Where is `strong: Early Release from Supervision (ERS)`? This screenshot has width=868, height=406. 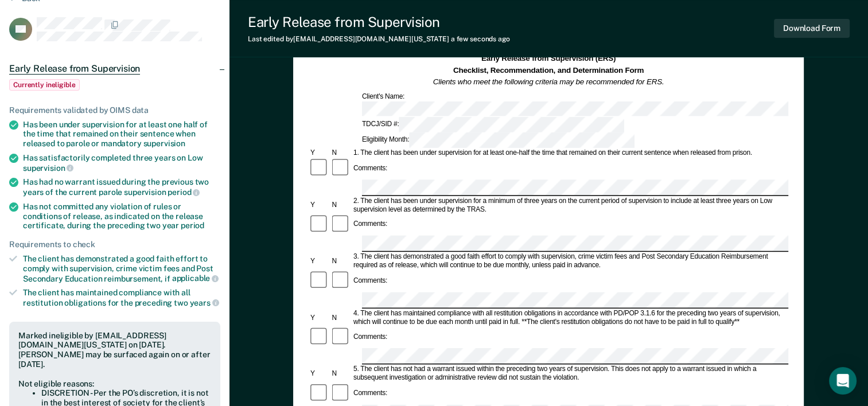
strong: Early Release from Supervision (ERS) is located at coordinates (548, 58).